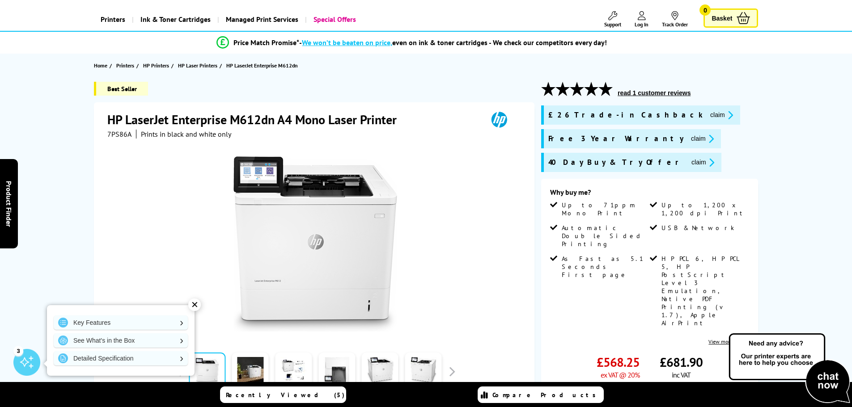  Describe the element at coordinates (681, 362) in the screenshot. I see `span: £681.90` at that location.